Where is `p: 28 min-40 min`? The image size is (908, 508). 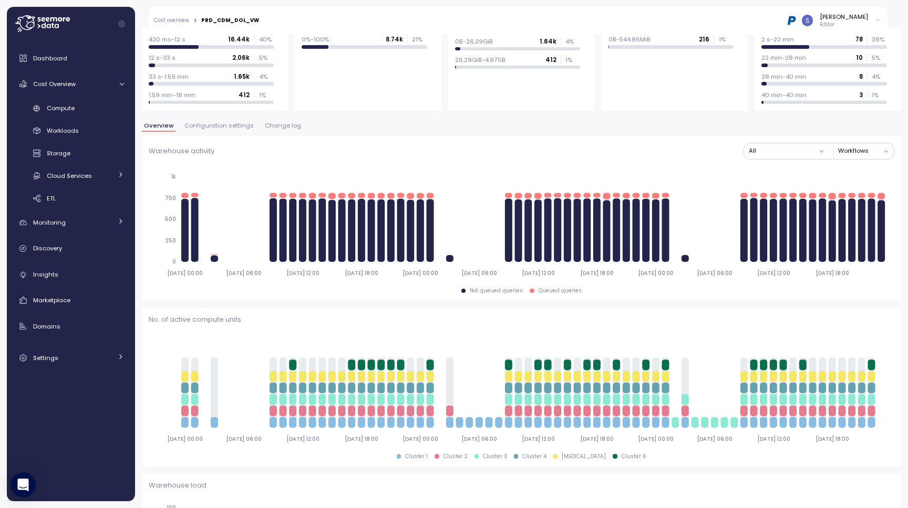
p: 28 min-40 min is located at coordinates (784, 77).